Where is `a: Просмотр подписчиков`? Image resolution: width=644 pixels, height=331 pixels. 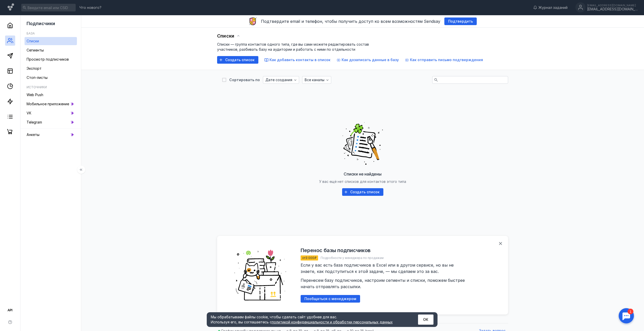
a: Просмотр подписчиков is located at coordinates (51, 59).